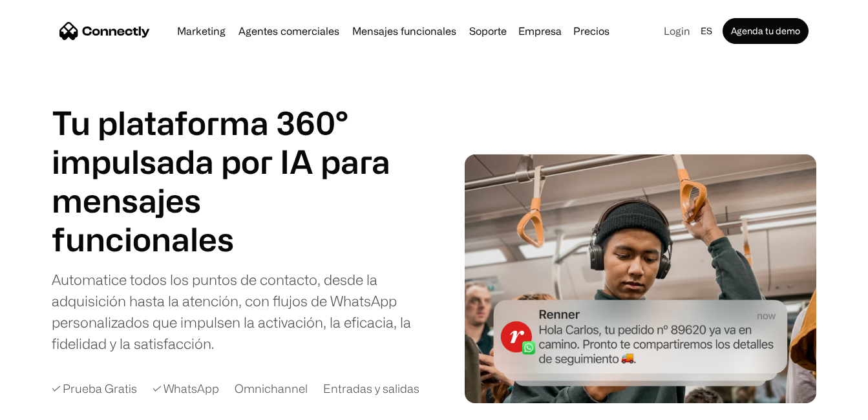 The image size is (868, 420). Describe the element at coordinates (95, 388) in the screenshot. I see `div: ✓ Prueba Gratis` at that location.